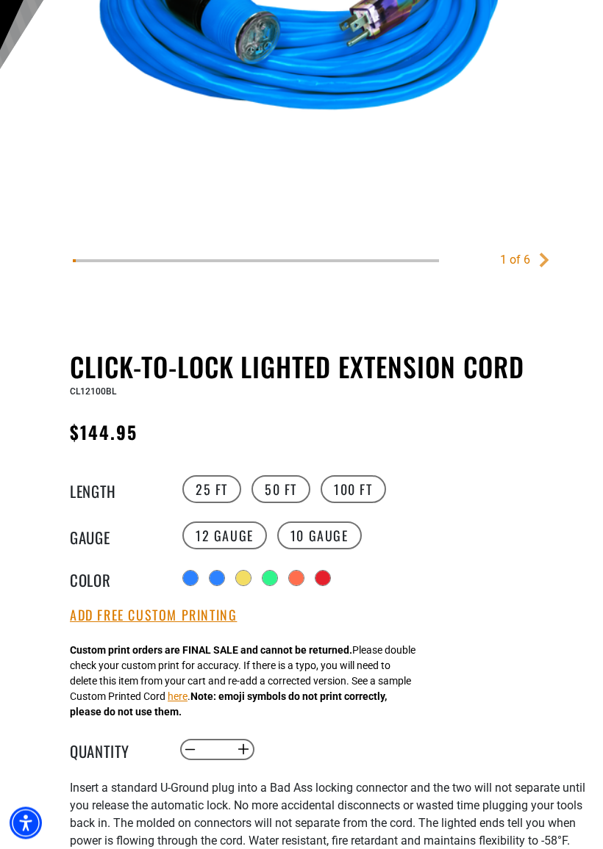  What do you see at coordinates (281, 490) in the screenshot?
I see `label: 50 FT` at bounding box center [281, 490].